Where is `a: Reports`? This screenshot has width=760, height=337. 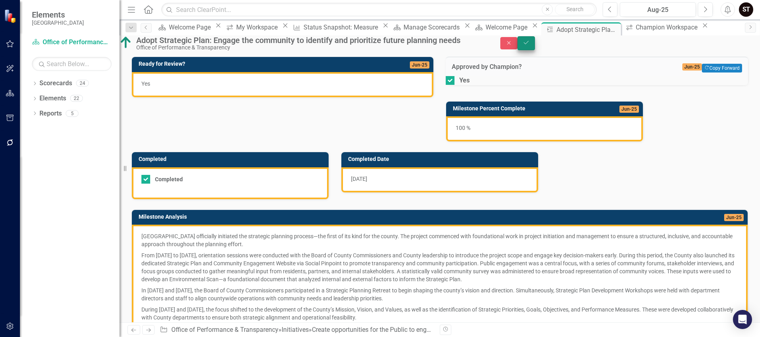
a: Reports is located at coordinates (51, 114).